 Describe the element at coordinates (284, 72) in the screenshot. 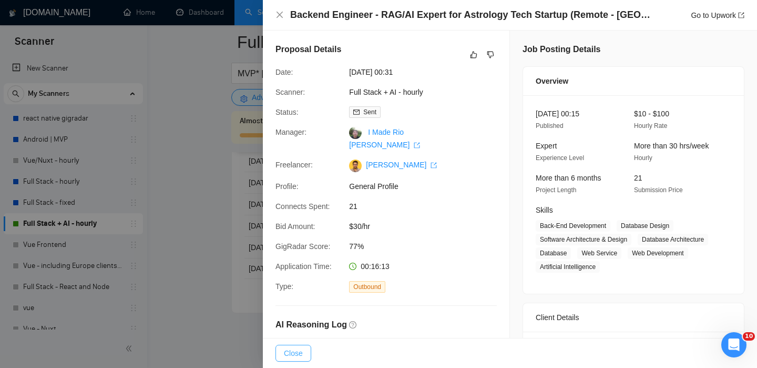

I see `span: Date:` at that location.